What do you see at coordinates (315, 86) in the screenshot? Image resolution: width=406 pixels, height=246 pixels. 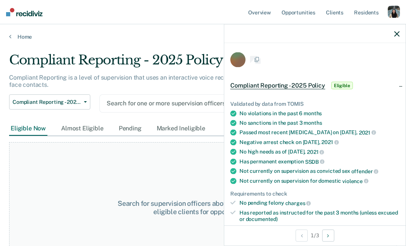 I see `div: Compliant Reporting - 2025 PolicyEligible` at bounding box center [315, 86].